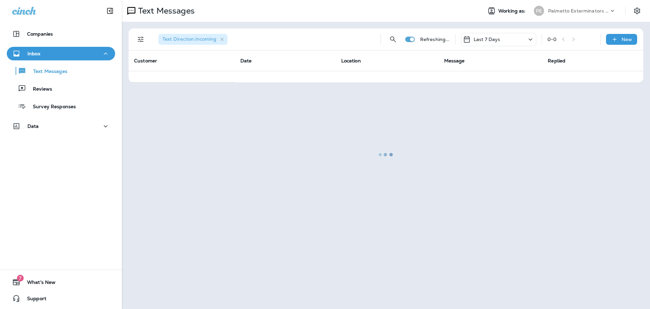 This screenshot has height=309, width=650. I want to click on p: Survey Responses, so click(51, 107).